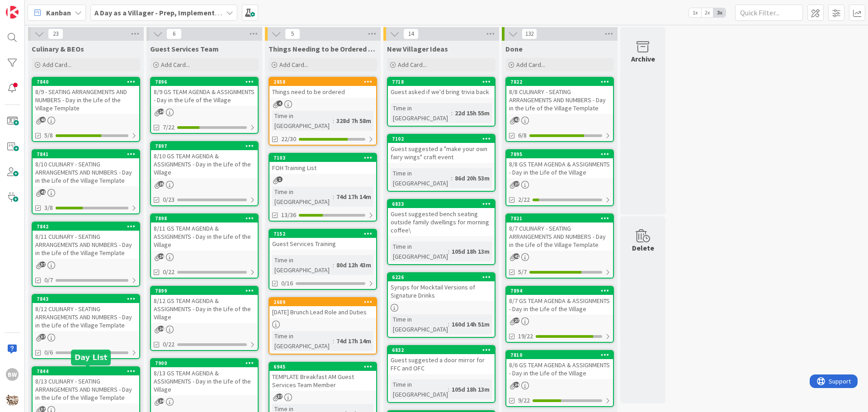 The height and width of the screenshot is (412, 868). Describe the element at coordinates (204, 237) in the screenshot. I see `div: 8/11 GS TEAM AGENDA & ASSIGNMENTS - Day in the Life of the Village` at that location.